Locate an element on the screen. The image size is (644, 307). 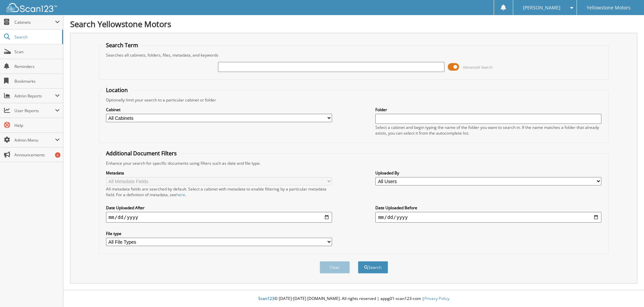
input: end is located at coordinates (488, 218).